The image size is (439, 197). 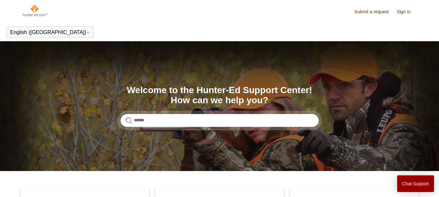 I want to click on button: Chat Support, so click(x=416, y=184).